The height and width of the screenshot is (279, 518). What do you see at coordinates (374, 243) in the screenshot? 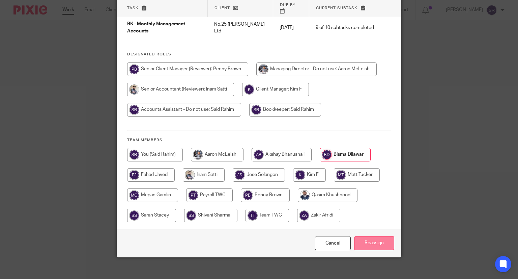
I see `input: Reassign` at bounding box center [374, 243].